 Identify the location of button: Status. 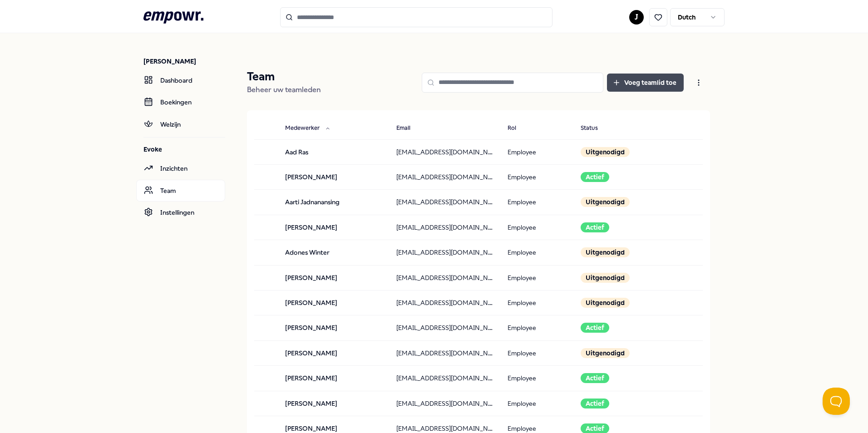
(595, 128).